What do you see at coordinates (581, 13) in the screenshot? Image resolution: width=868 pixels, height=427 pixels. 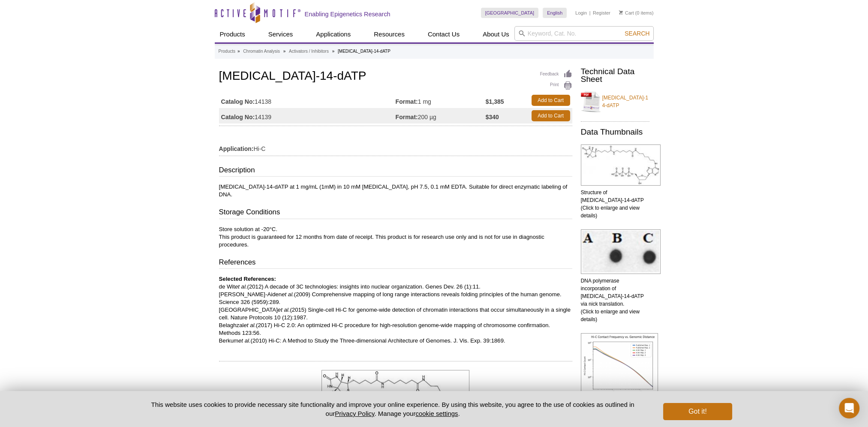 I see `a: Login` at bounding box center [581, 13].